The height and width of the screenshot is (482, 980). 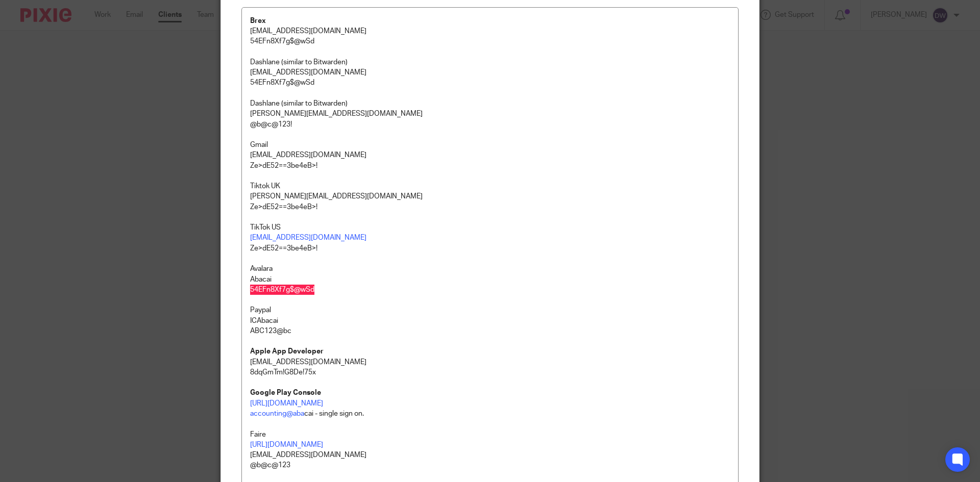 I want to click on p: TikTok US, so click(x=490, y=227).